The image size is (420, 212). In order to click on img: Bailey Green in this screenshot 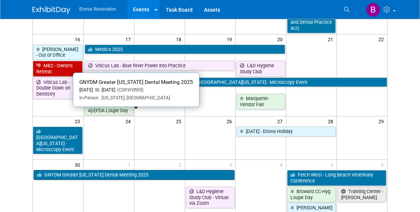, I will do `click(373, 10)`.